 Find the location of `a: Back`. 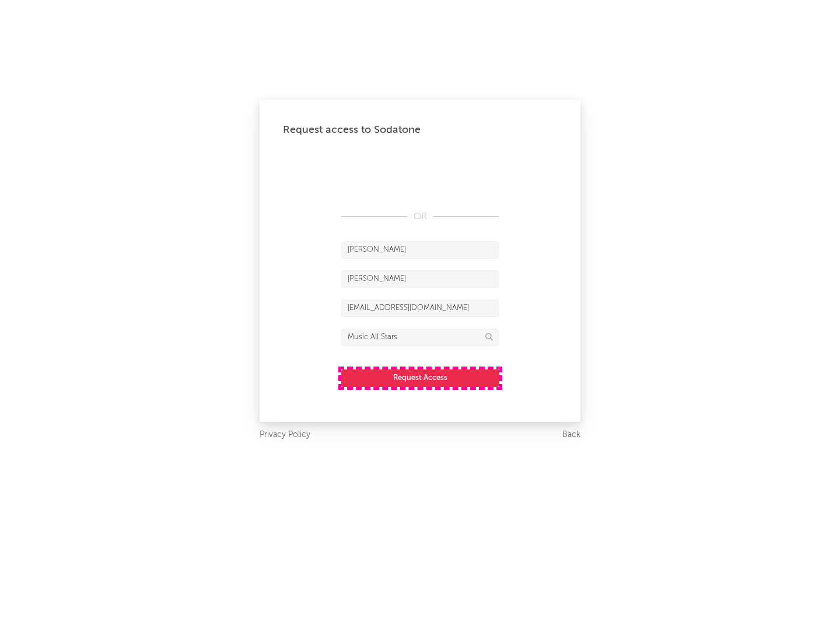

a: Back is located at coordinates (571, 435).